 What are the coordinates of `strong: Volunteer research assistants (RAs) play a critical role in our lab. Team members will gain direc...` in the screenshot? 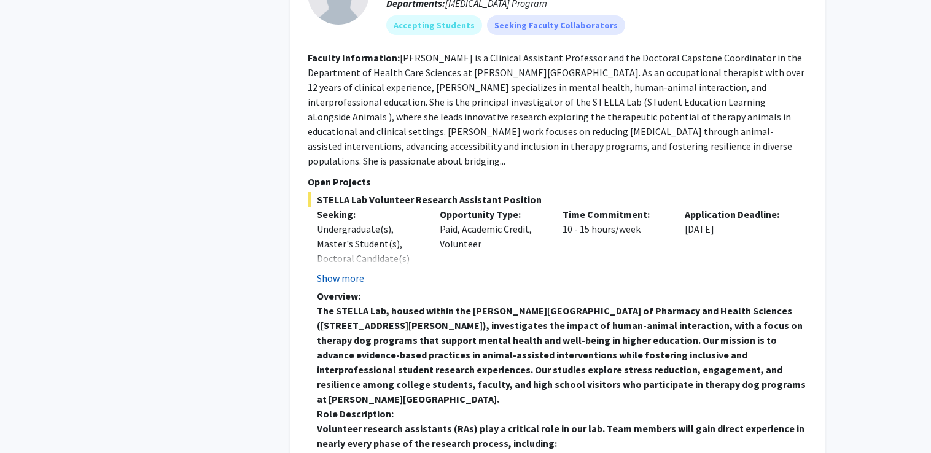 It's located at (561, 436).